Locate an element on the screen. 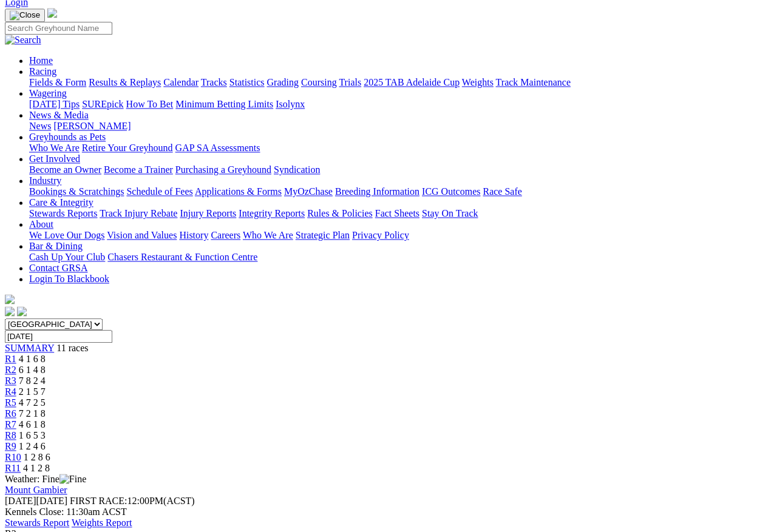 The height and width of the screenshot is (532, 777). div: Care & Integrity is located at coordinates (401, 214).